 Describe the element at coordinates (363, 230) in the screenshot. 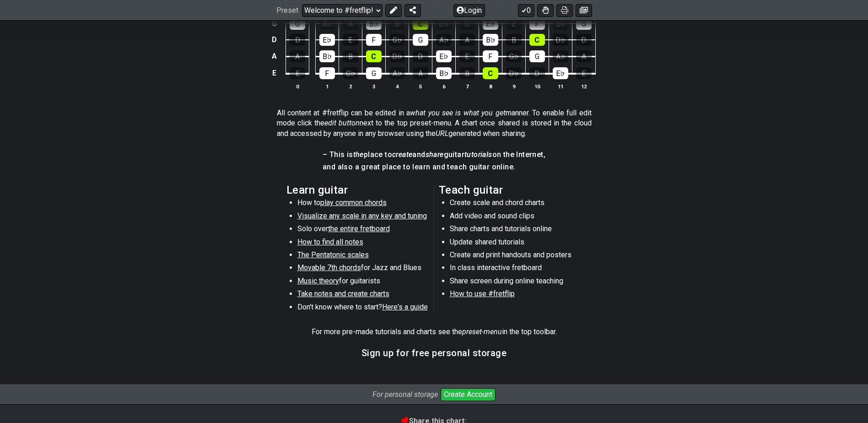

I see `li: Solo over` at that location.